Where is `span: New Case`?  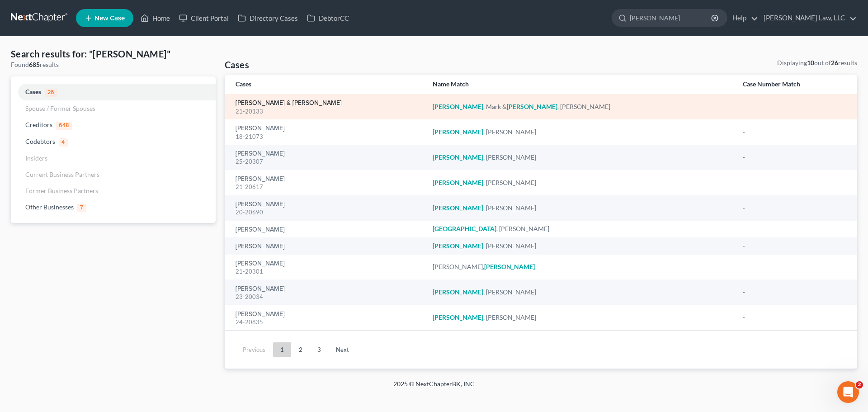
span: New Case is located at coordinates (110, 18).